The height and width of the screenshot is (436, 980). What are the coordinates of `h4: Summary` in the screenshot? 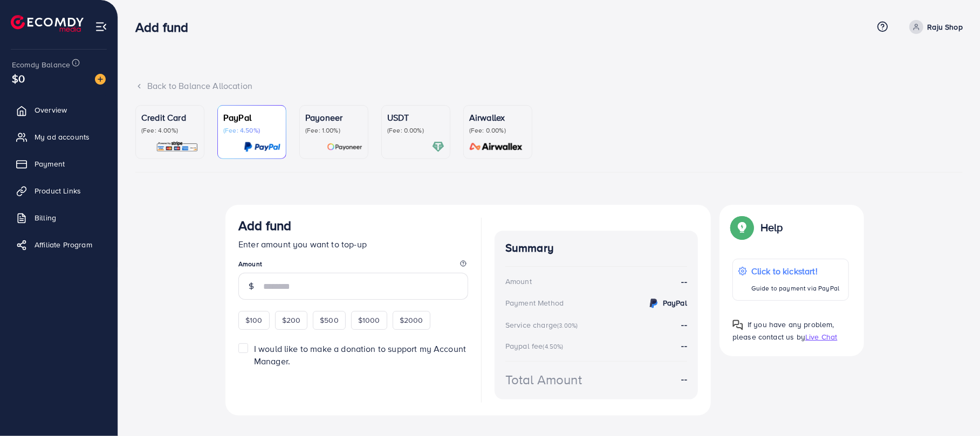 It's located at (596, 248).